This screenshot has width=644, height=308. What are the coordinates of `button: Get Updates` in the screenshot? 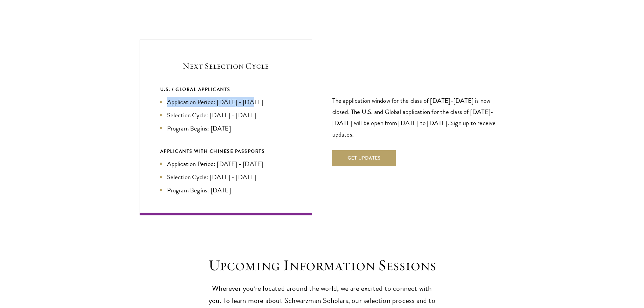 It's located at (364, 158).